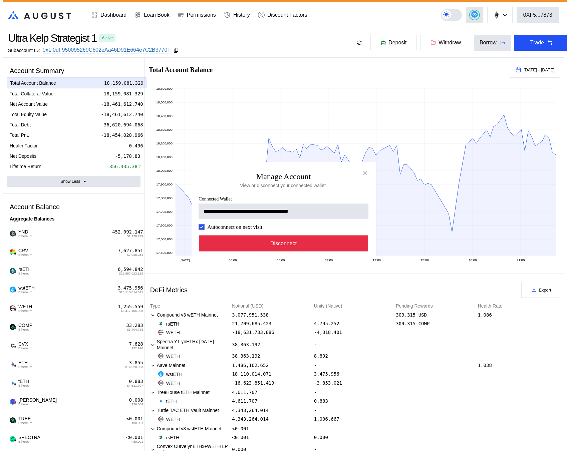 The height and width of the screenshot is (451, 567). Describe the element at coordinates (190, 429) in the screenshot. I see `div: Compound v3 wstETH Mainnet` at that location.